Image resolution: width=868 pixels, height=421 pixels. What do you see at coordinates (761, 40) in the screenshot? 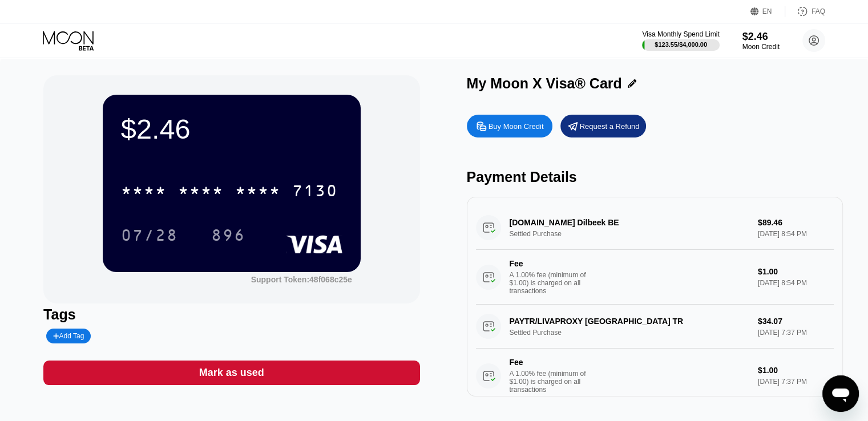
I see `div: $2.46Moon Credit` at bounding box center [761, 40].